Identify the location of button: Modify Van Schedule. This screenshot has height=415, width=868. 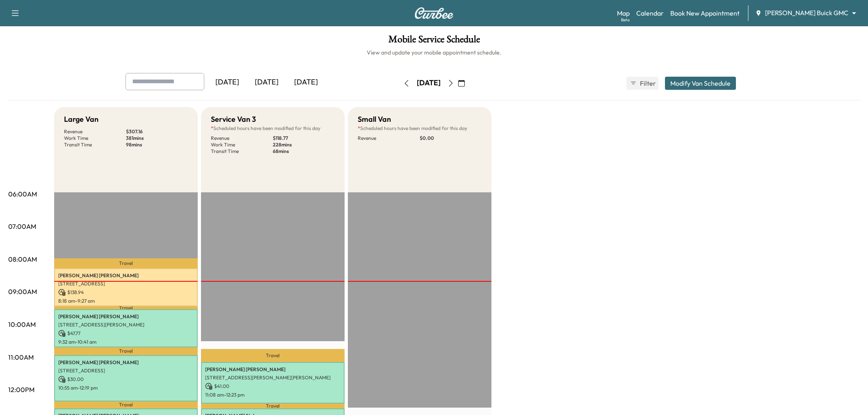
(701, 83).